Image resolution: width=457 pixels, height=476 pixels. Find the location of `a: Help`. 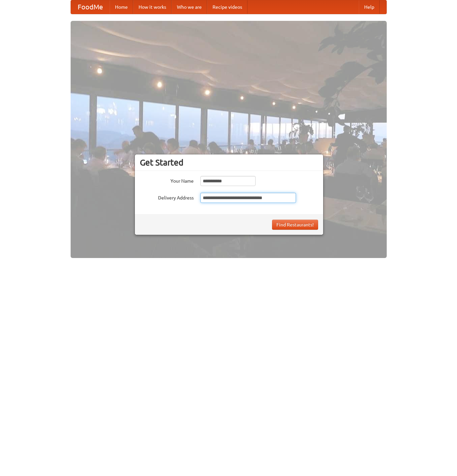

a: Help is located at coordinates (369, 7).